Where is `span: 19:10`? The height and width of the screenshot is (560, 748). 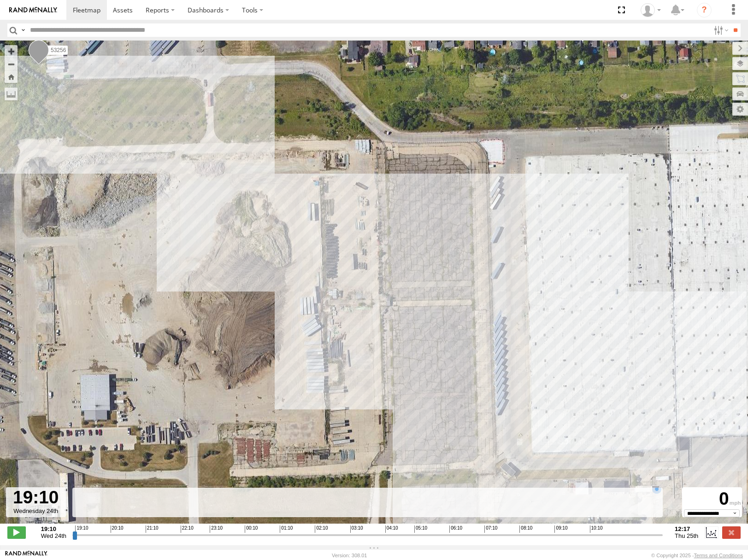 span: 19:10 is located at coordinates (82, 529).